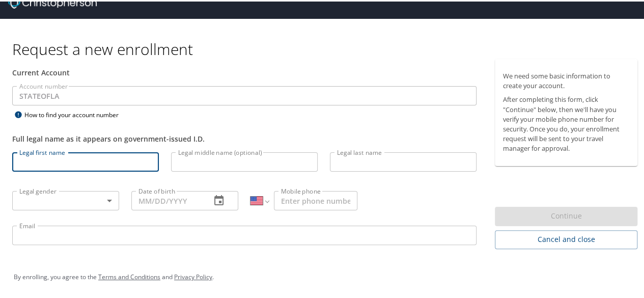  Describe the element at coordinates (76, 113) in the screenshot. I see `div: How to find your account number` at that location.